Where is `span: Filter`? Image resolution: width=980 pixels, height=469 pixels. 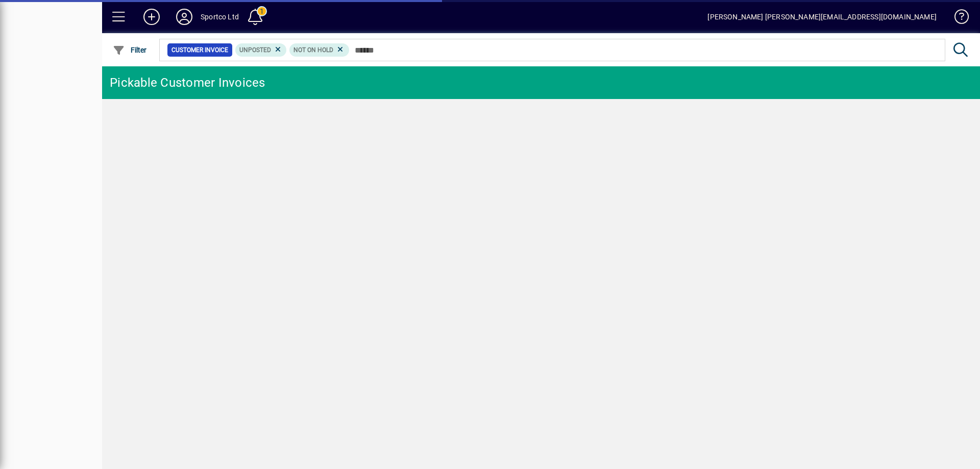
span: Filter is located at coordinates (130, 50).